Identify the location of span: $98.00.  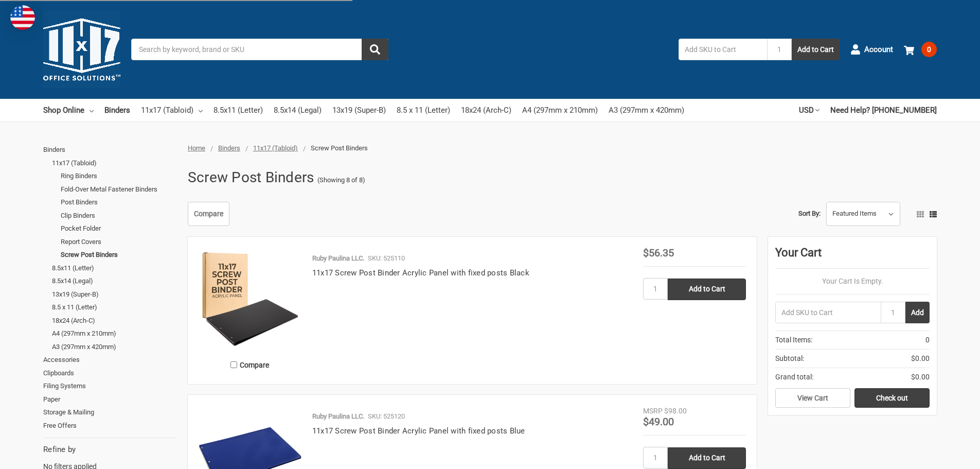
(676, 410).